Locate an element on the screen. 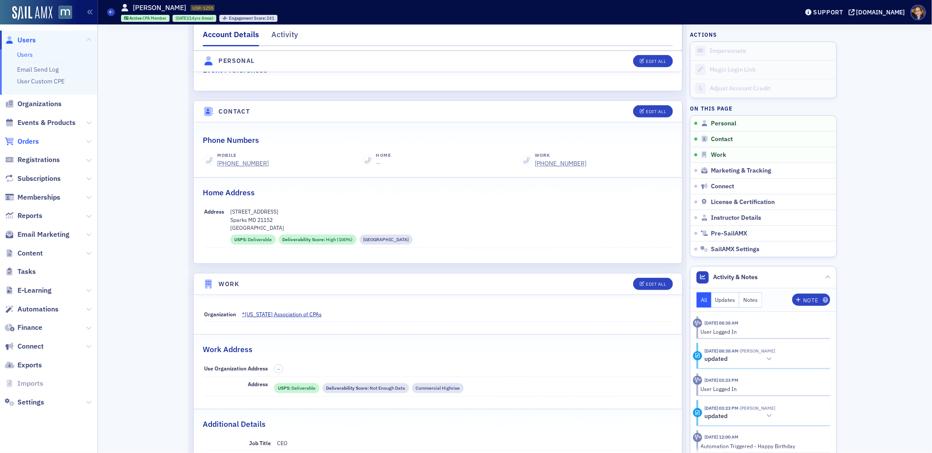 The width and height of the screenshot is (932, 453). div: Support is located at coordinates (828, 12).